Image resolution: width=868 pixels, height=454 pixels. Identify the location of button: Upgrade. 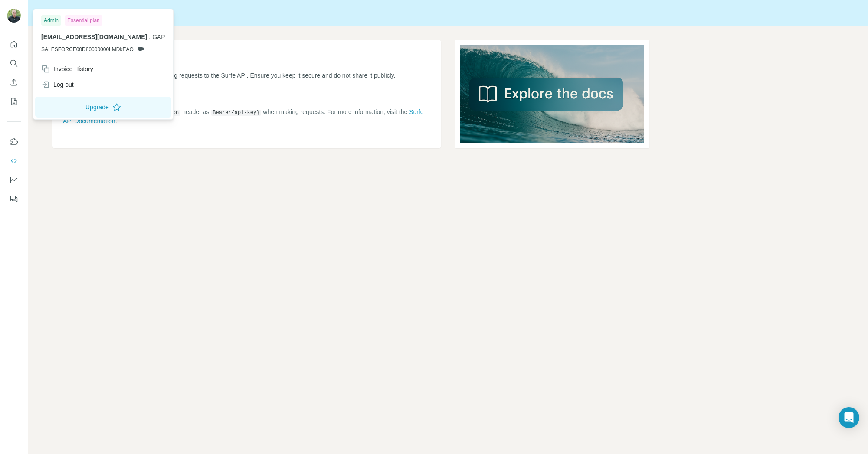
(104, 107).